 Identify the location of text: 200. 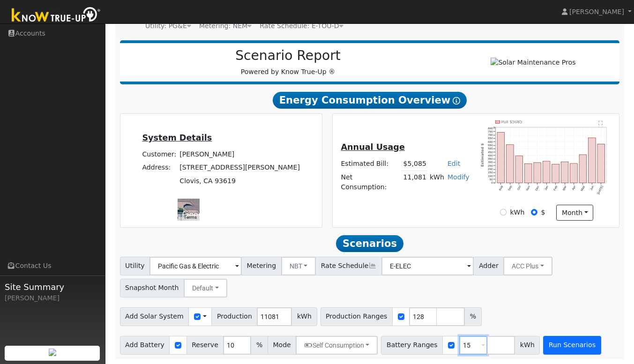
(490, 168).